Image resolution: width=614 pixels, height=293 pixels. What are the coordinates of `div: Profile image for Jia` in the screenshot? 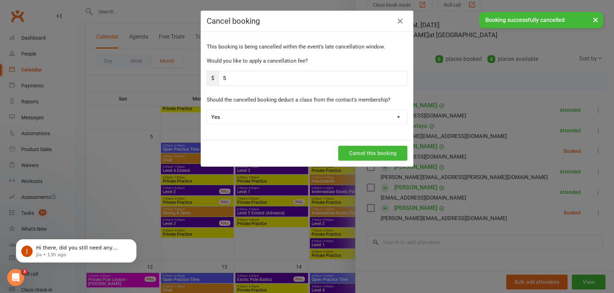 It's located at (22, 27).